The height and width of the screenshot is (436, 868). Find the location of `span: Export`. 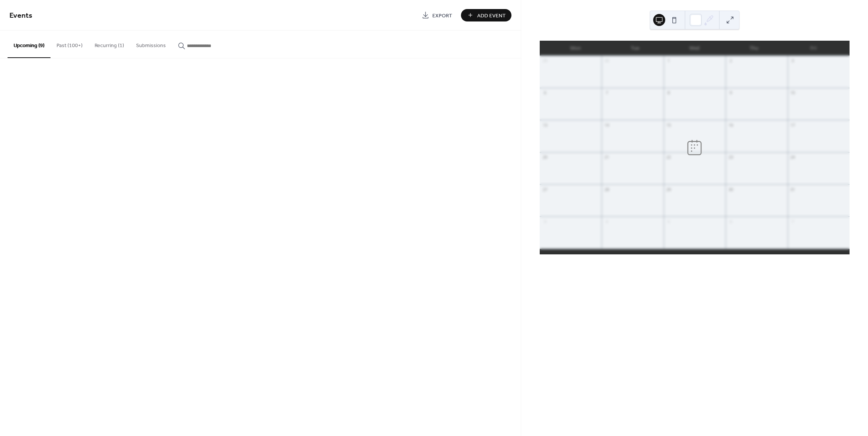

span: Export is located at coordinates (442, 16).